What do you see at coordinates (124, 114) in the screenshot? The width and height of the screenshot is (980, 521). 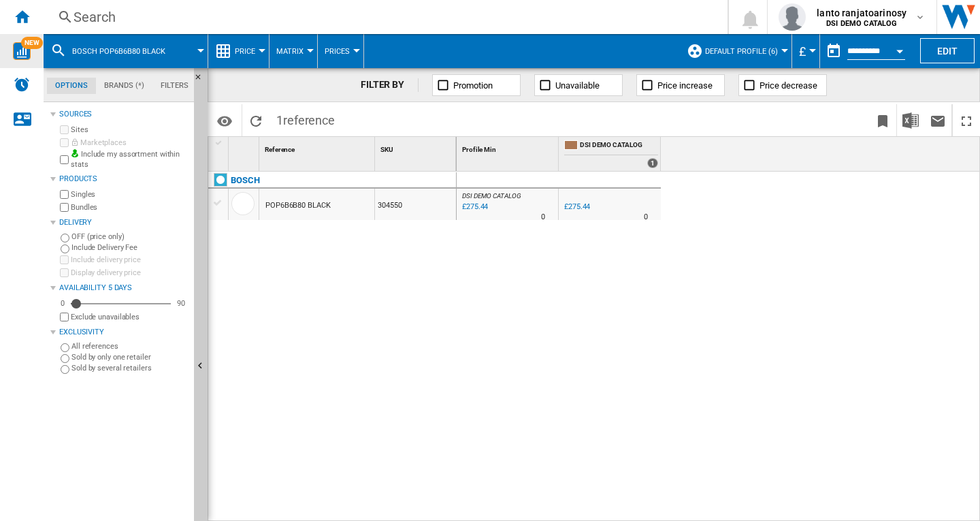 I see `div: Sources` at bounding box center [124, 114].